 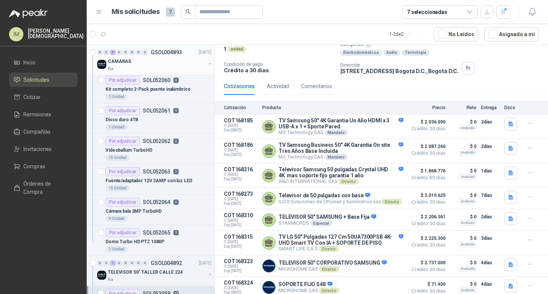 I want to click on a: Órdenes de Compra, so click(x=43, y=188).